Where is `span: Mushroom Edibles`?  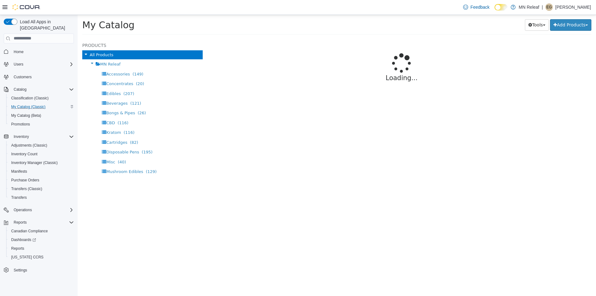 span: Mushroom Edibles is located at coordinates (47, 156).